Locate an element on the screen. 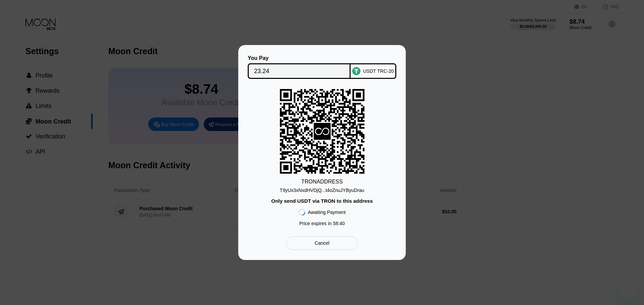 This screenshot has width=644, height=305. span: 58 : 40 is located at coordinates (339, 223).